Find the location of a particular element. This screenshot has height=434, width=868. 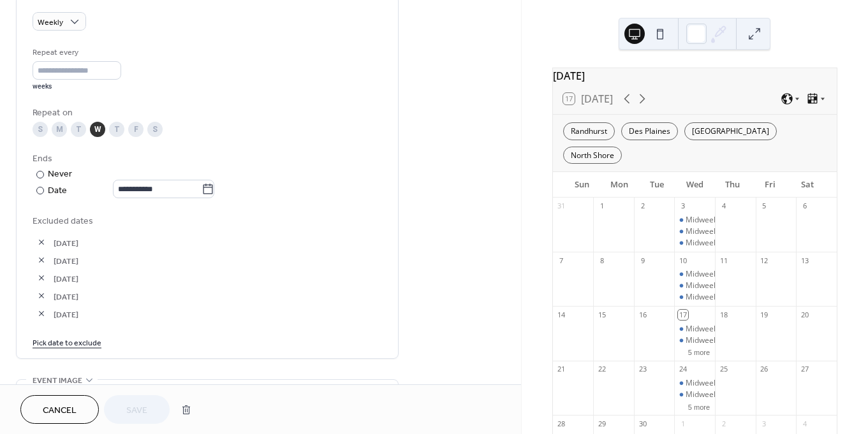

div: M is located at coordinates (59, 130).